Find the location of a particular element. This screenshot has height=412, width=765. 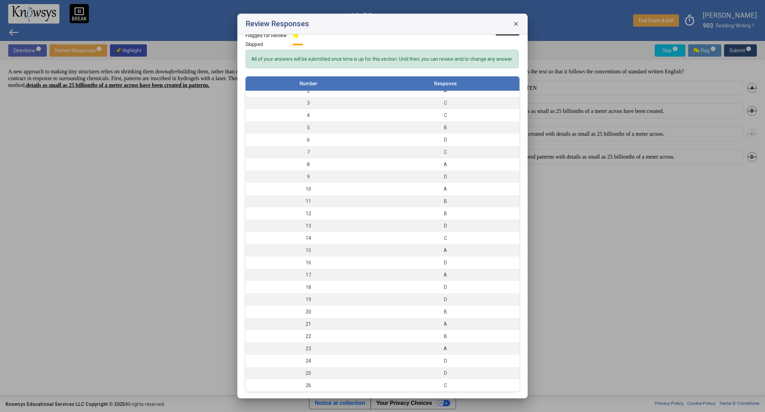

td: 20 is located at coordinates (308, 312).